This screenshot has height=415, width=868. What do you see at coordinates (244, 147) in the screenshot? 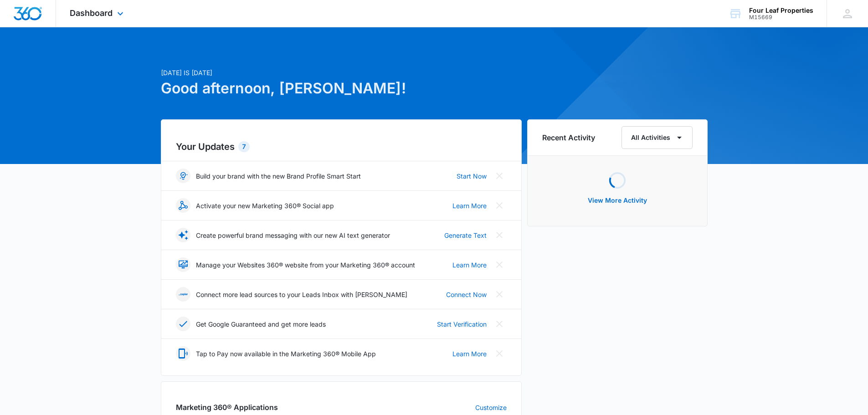
I see `div: 7` at bounding box center [244, 147].